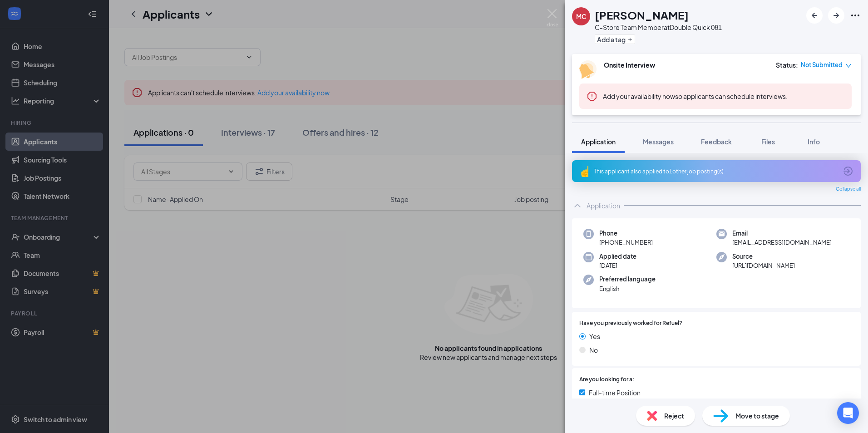 This screenshot has width=868, height=433. I want to click on svg: Ellipses, so click(855, 16).